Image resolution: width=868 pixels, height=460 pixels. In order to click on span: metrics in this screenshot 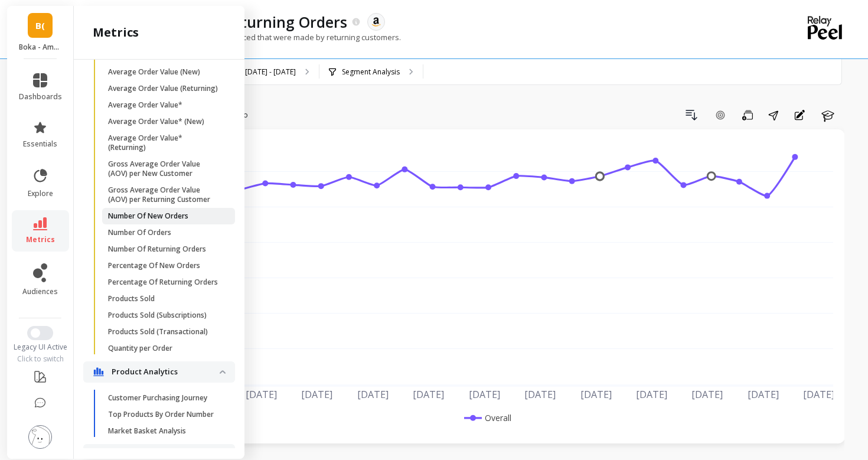, I will do `click(40, 239)`.